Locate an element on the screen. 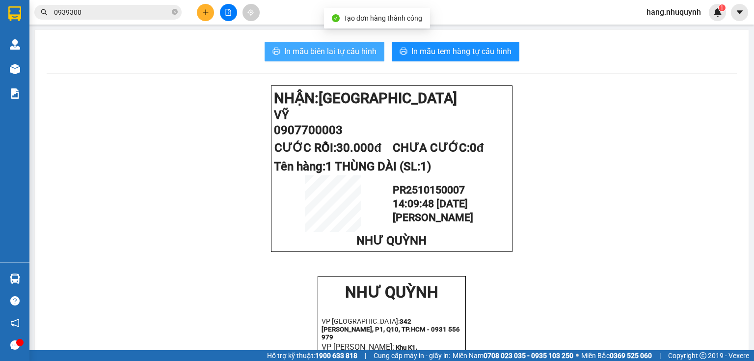 The width and height of the screenshot is (754, 361). strong: 1900 633 818 is located at coordinates (336, 355).